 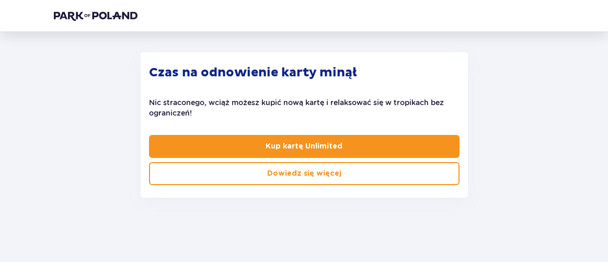 I want to click on p: Dowiedz się więcej, so click(x=304, y=173).